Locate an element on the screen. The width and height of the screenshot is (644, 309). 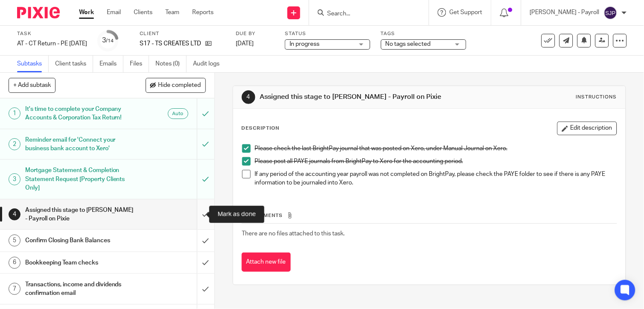
button: Edit description is located at coordinates (588, 128).